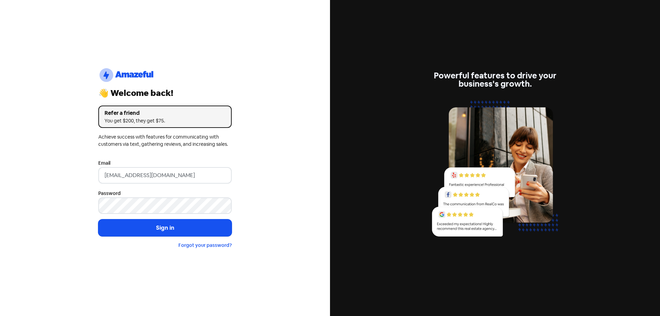 The image size is (660, 316). I want to click on img: reviews, so click(495, 170).